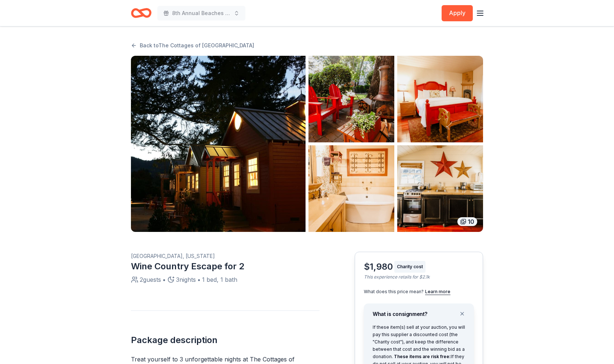 This screenshot has width=614, height=364. What do you see at coordinates (307, 144) in the screenshot?
I see `button: Listing photoListing photoListing photoListing photoListing photo10` at bounding box center [307, 144].